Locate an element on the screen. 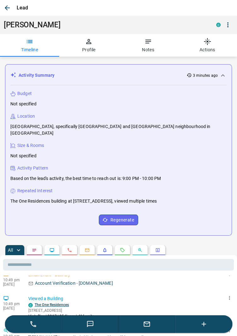  p: High-Rise | 2017 | 85 floors | 416 units is located at coordinates (61, 316).